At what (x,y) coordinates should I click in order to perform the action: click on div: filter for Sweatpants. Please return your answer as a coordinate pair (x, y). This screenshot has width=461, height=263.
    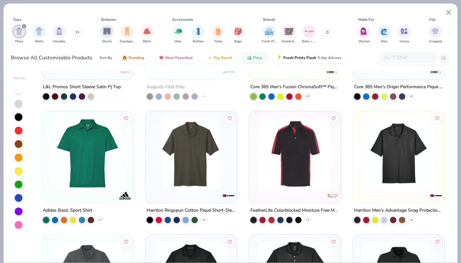
    Looking at the image, I should click on (127, 34).